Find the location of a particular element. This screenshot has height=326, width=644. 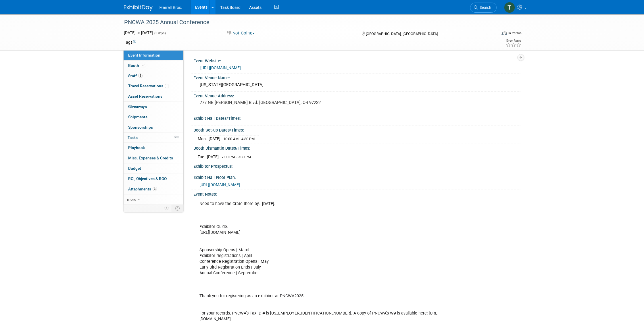

span: Giveaways is located at coordinates (137, 107).